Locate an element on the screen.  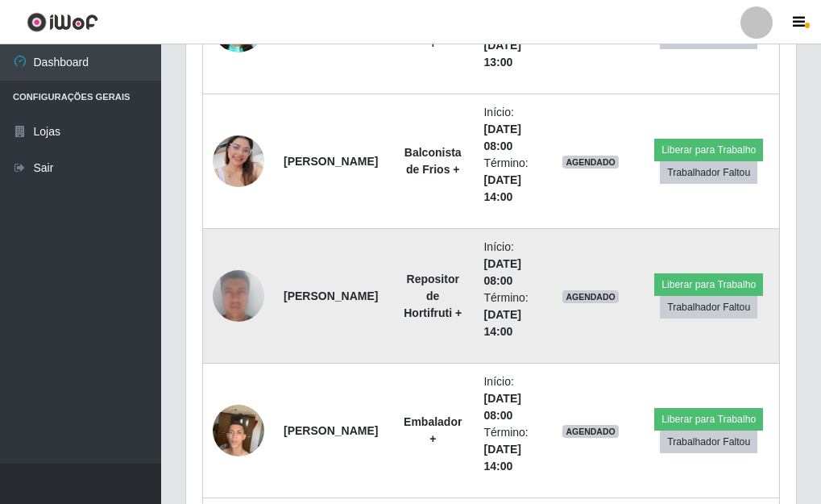
strong: Repositor de Hortifruti + is located at coordinates (432, 296).